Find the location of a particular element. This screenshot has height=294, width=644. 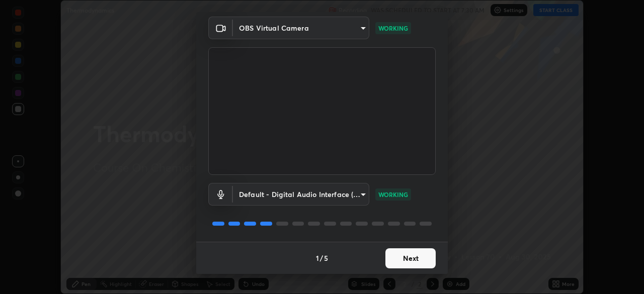

h4: 1 is located at coordinates (318, 258).